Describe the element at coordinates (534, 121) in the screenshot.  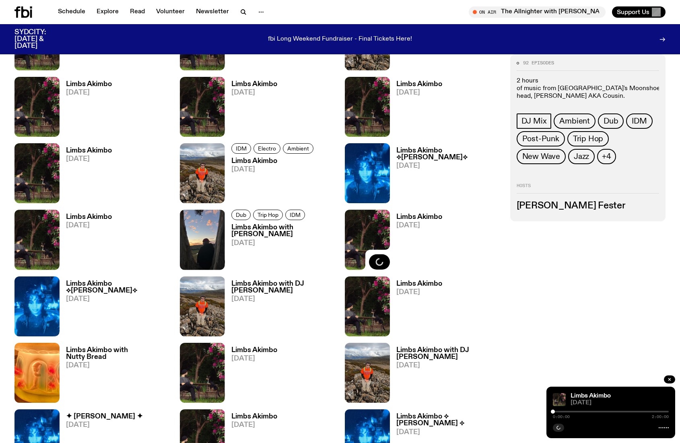
I see `a: DJ Mix` at that location.